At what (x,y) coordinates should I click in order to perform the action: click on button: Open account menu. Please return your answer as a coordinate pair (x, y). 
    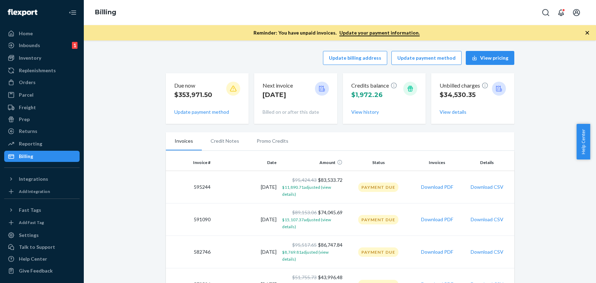
    Looking at the image, I should click on (576, 13).